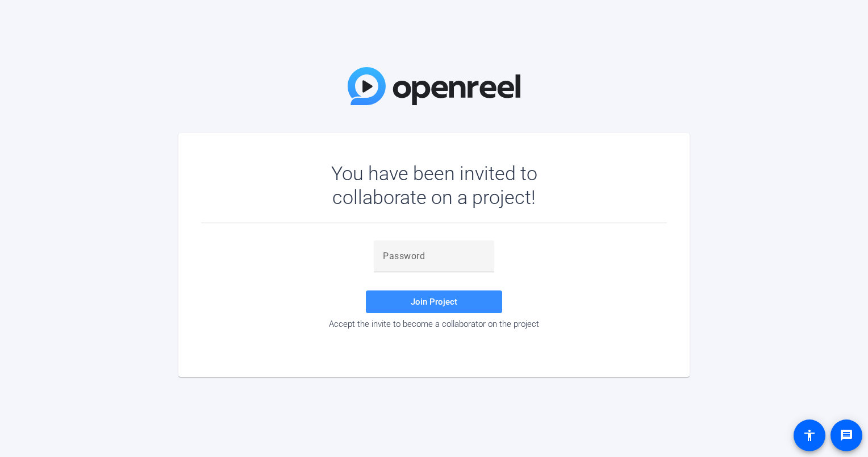 Image resolution: width=868 pixels, height=457 pixels. Describe the element at coordinates (434, 86) in the screenshot. I see `img: OpenReel Logo` at that location.